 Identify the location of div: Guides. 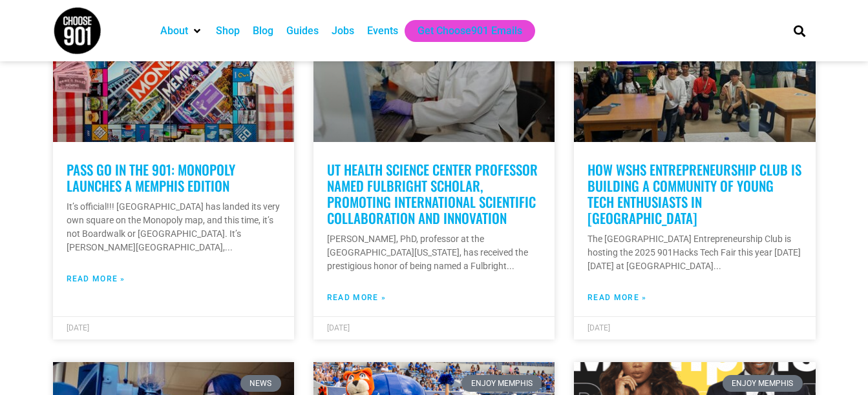
(302, 31).